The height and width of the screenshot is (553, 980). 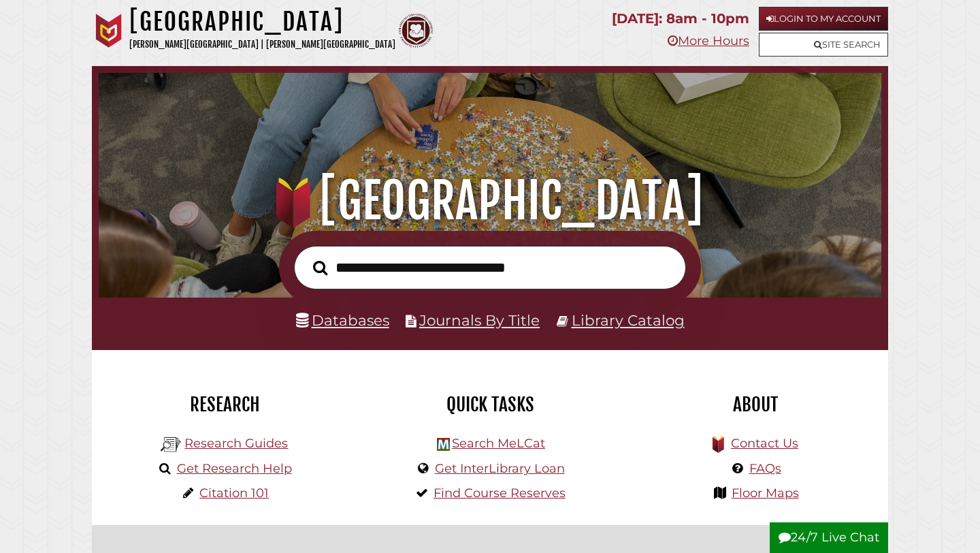 What do you see at coordinates (234, 468) in the screenshot?
I see `a: Get Research Help` at bounding box center [234, 468].